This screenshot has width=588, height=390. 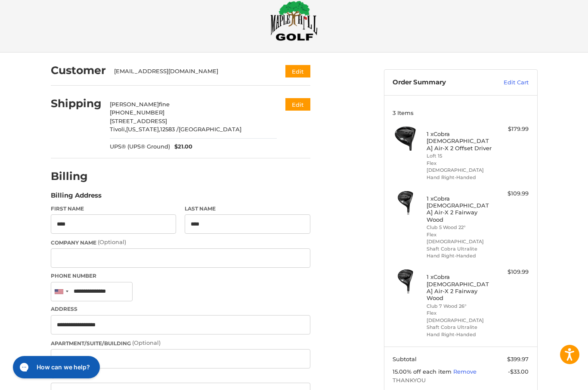 What do you see at coordinates (76, 197) in the screenshot?
I see `legend: Billing Address` at bounding box center [76, 197].